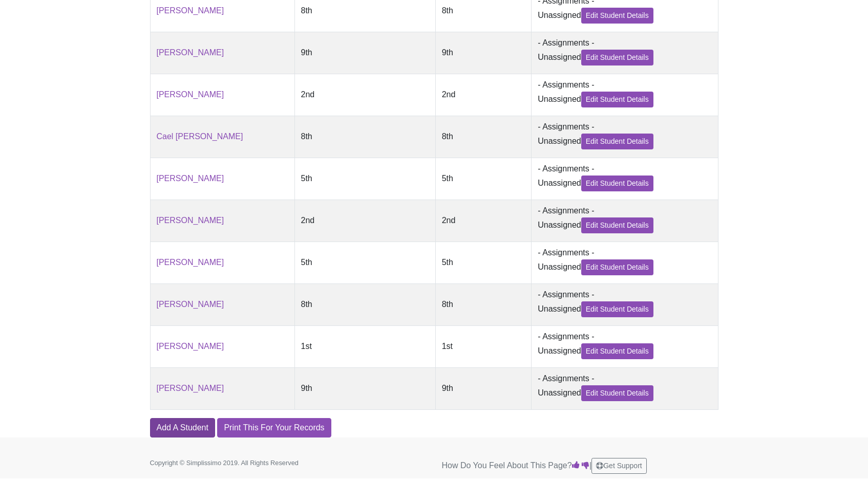  I want to click on p: How Do You Feel About This Page? |, so click(580, 466).